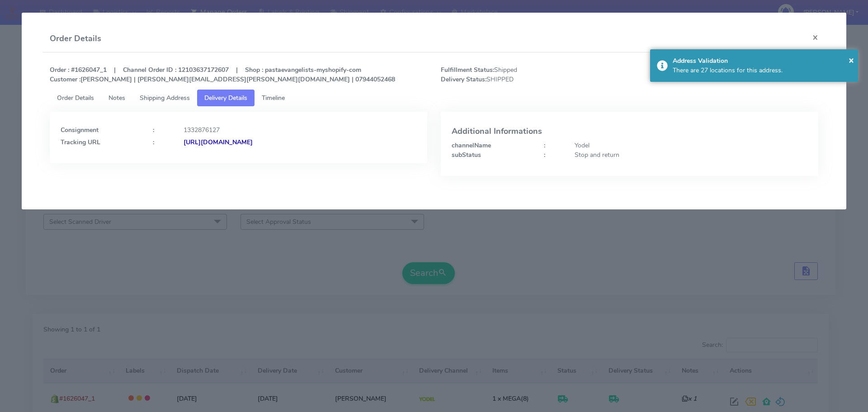 This screenshot has width=868, height=412. What do you see at coordinates (691, 145) in the screenshot?
I see `div: Yodel` at bounding box center [691, 145].